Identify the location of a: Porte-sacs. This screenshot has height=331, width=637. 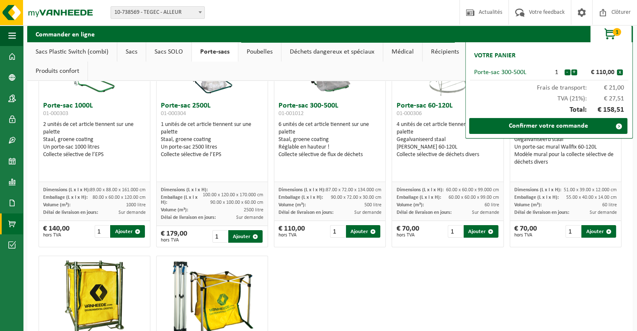
(215, 52).